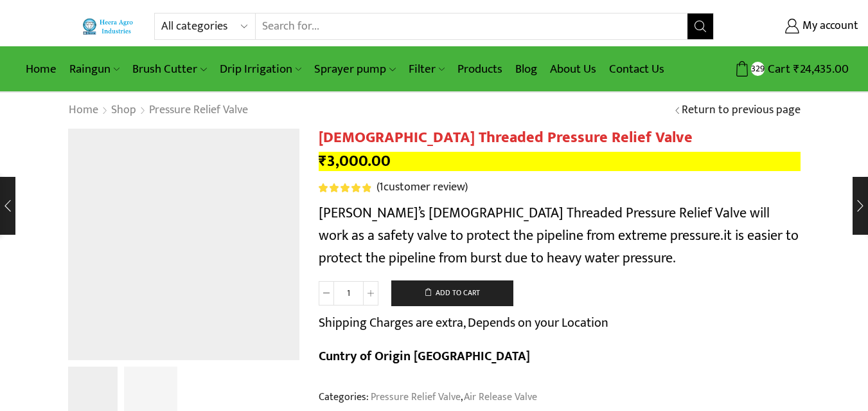  Describe the element at coordinates (345, 188) in the screenshot. I see `div: Rated 5.00 out of 5` at that location.